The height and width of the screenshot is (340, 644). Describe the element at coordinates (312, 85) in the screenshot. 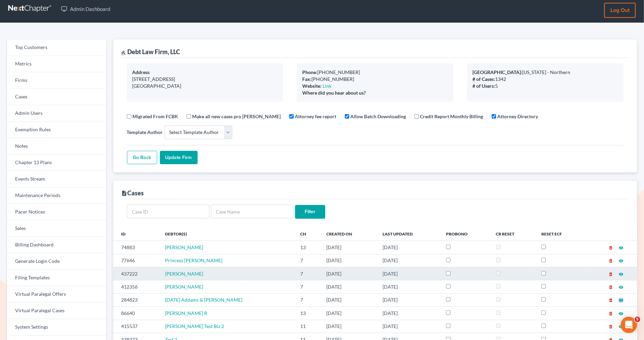

I see `b: Website:` at that location.